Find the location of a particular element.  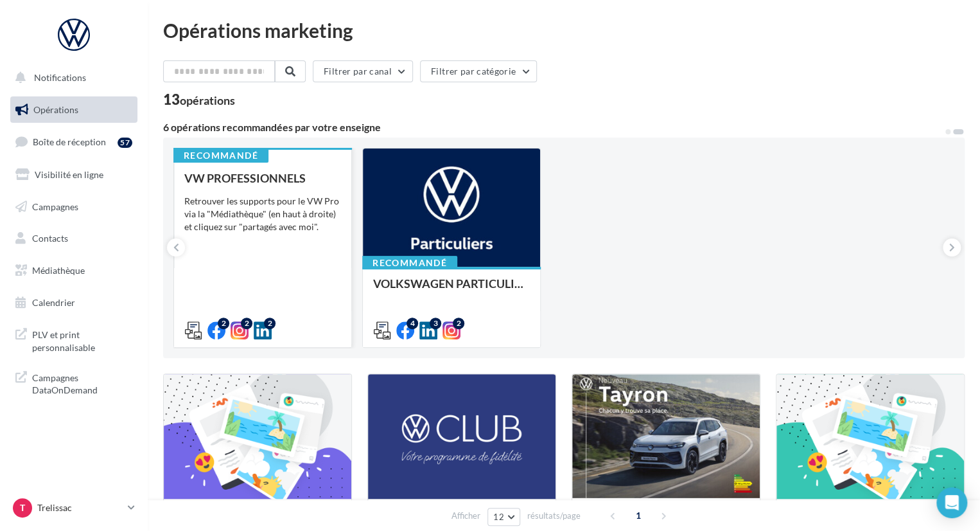

span: Opérations is located at coordinates (56, 109).